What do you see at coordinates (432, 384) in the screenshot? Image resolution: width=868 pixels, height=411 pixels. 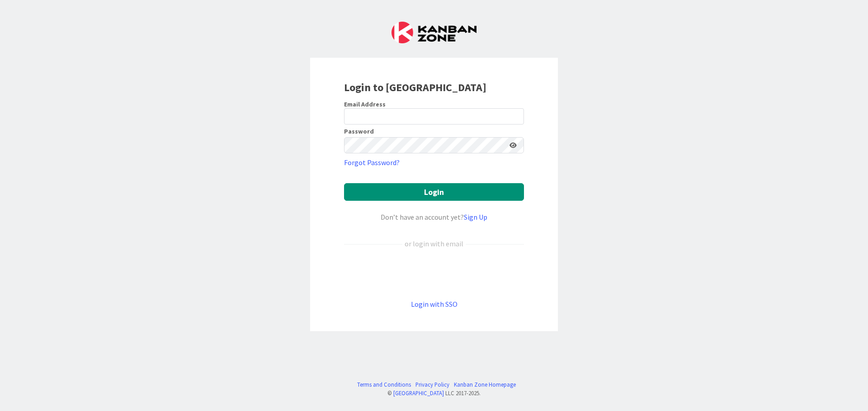 I see `a: Privacy Policy` at bounding box center [432, 384].